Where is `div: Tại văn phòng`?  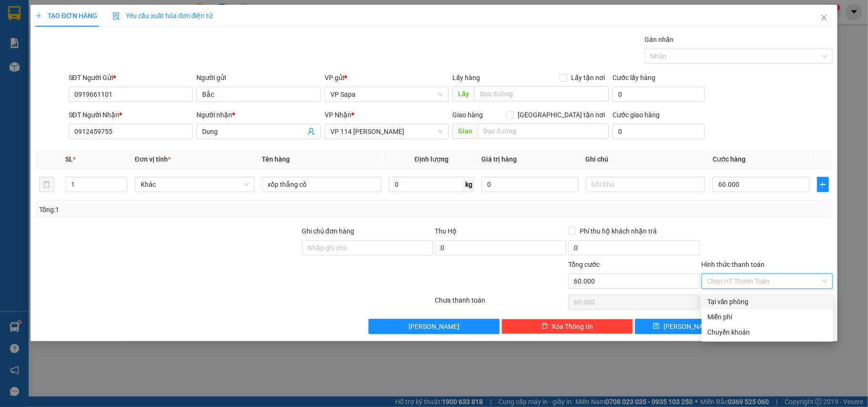 div: Tại văn phòng is located at coordinates (767, 302).